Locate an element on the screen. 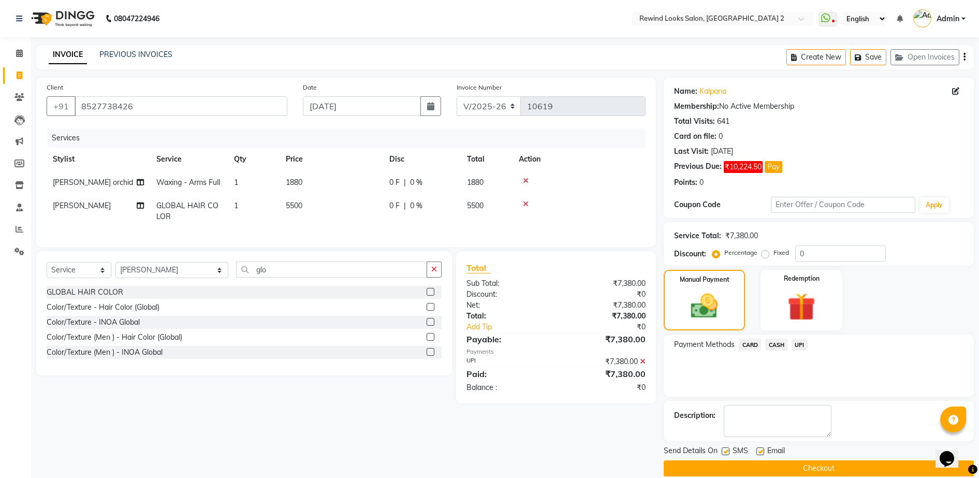  div: Name: is located at coordinates (685, 91).